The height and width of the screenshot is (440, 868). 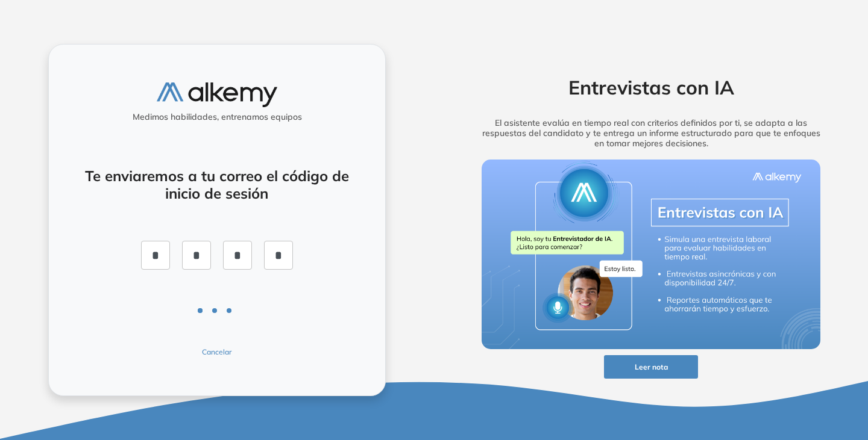 I want to click on h4: Te enviaremos a tu correo el código de inicio de sesión, so click(x=217, y=185).